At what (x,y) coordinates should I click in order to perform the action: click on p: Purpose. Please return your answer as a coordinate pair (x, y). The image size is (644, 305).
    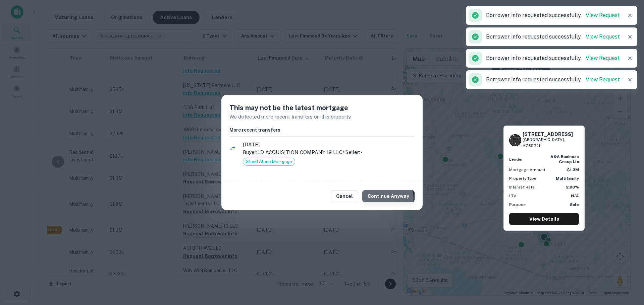
    Looking at the image, I should click on (517, 205).